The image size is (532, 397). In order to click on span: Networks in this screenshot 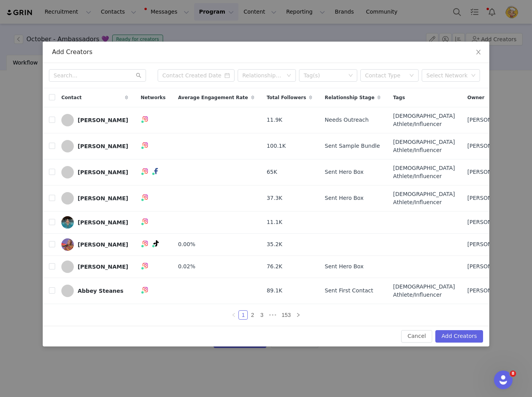, I will do `click(153, 98)`.